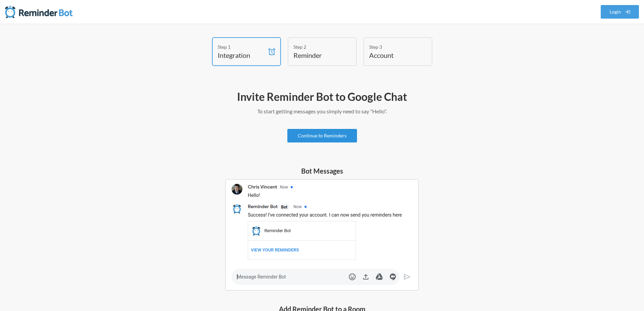 The width and height of the screenshot is (644, 311). Describe the element at coordinates (317, 47) in the screenshot. I see `div: Step 2` at that location.